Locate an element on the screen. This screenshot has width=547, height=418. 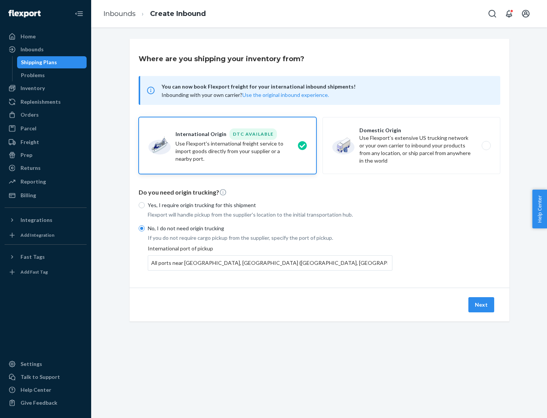
div: Give Feedback is located at coordinates (39, 403).